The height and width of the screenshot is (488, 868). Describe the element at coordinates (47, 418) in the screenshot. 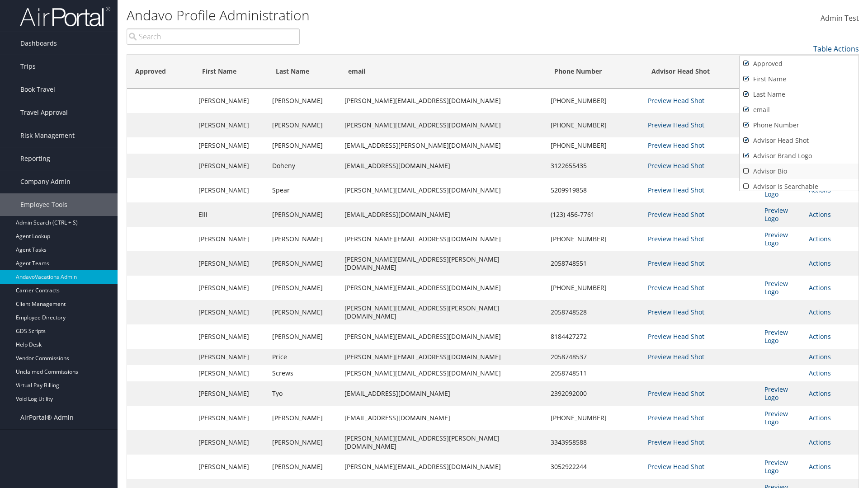

I see `span: AirPortal® Admin` at that location.